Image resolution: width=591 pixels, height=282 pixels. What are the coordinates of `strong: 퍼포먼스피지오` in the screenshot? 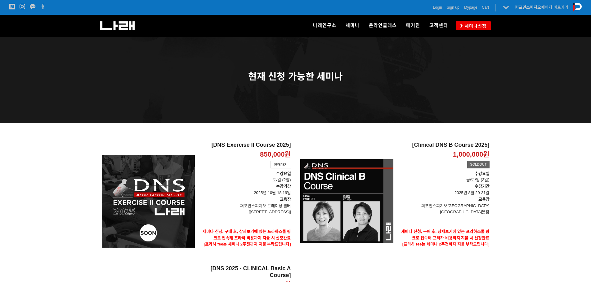 It's located at (528, 7).